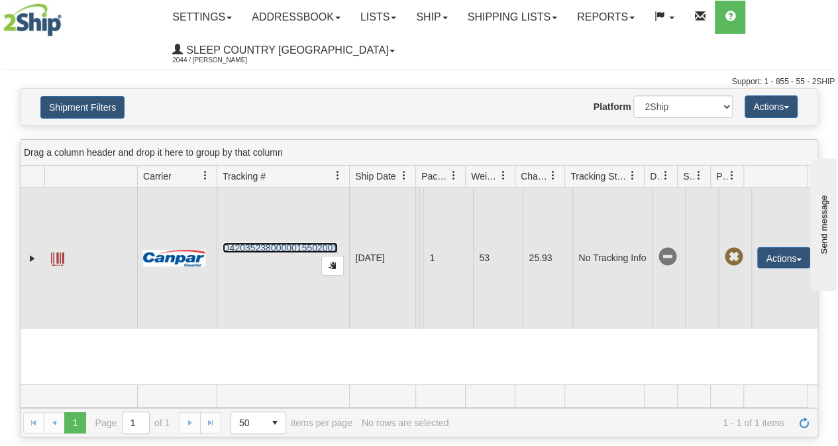  What do you see at coordinates (404, 176) in the screenshot?
I see `a: Ship Date filter column settings` at bounding box center [404, 176].